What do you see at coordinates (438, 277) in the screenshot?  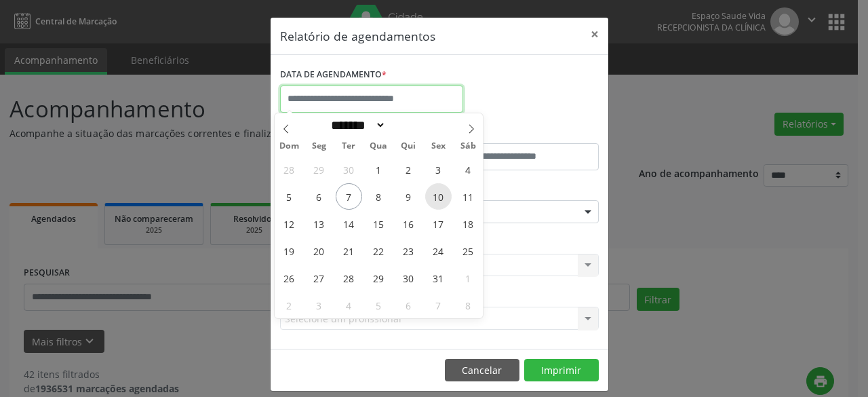 I see `span: Outubro 31, 2025` at bounding box center [438, 277].